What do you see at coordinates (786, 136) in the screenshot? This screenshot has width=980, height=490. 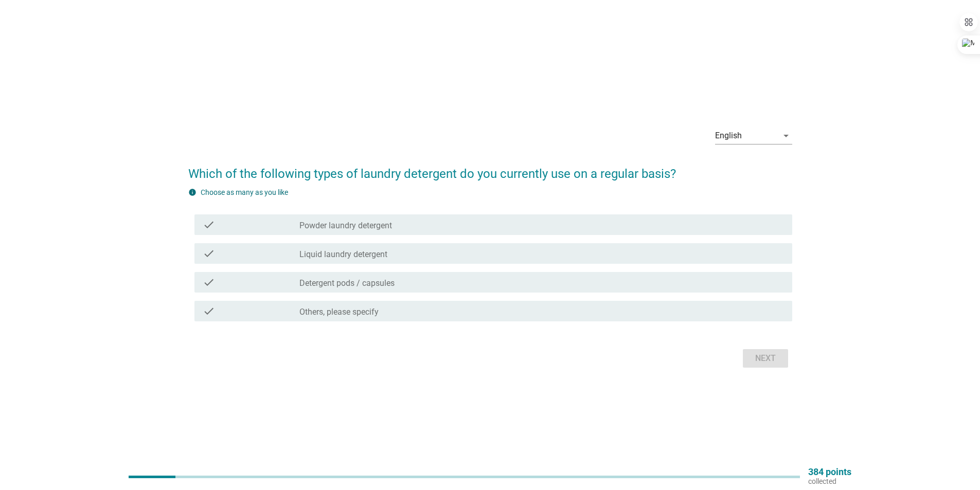 I see `i: arrow_drop_down` at bounding box center [786, 136].